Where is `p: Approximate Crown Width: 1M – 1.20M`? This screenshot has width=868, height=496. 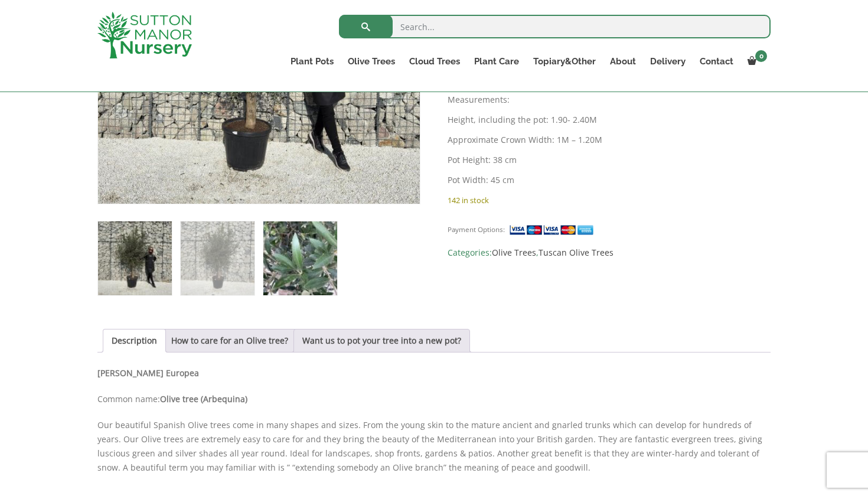
p: Approximate Crown Width: 1M – 1.20M is located at coordinates (608, 140).